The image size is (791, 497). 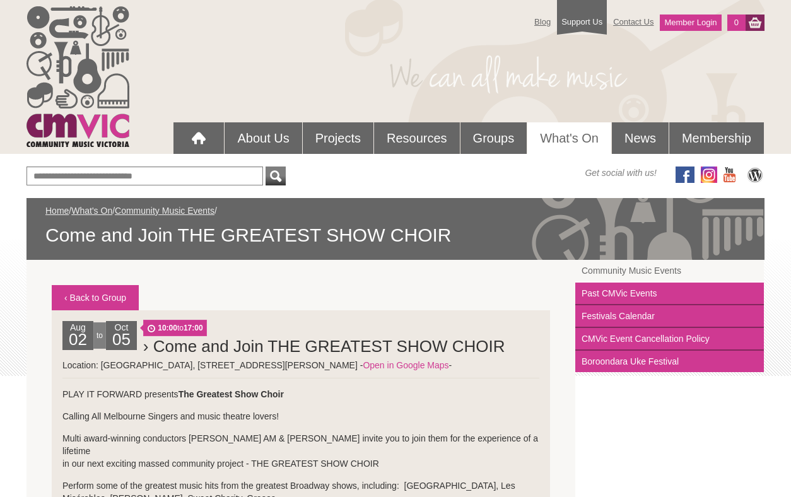 What do you see at coordinates (263, 138) in the screenshot?
I see `a: About Us` at bounding box center [263, 138].